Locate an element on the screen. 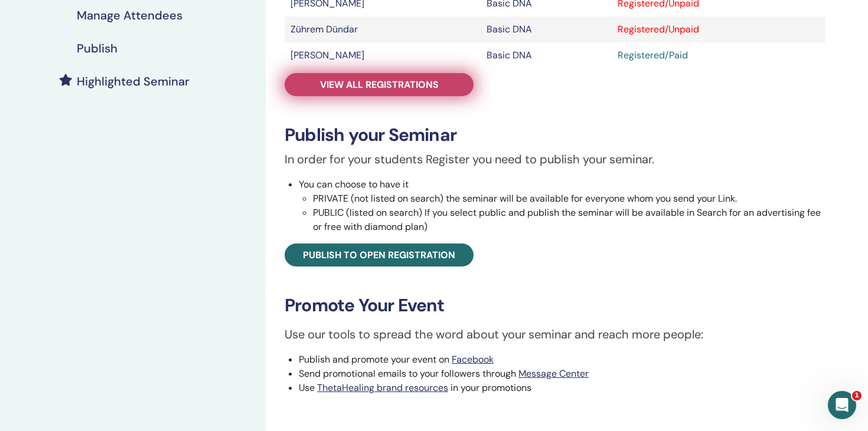 The width and height of the screenshot is (868, 431). div: Registered/Paid is located at coordinates (719, 56).